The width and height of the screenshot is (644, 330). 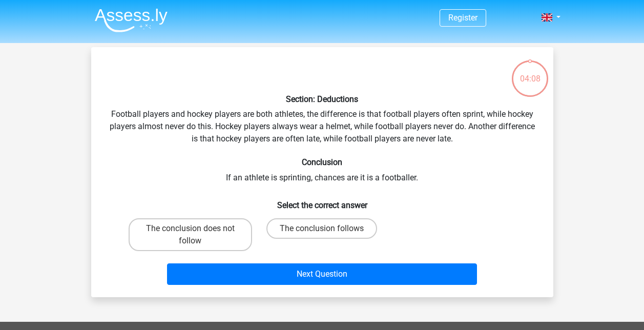 I want to click on img: Assessly, so click(x=131, y=20).